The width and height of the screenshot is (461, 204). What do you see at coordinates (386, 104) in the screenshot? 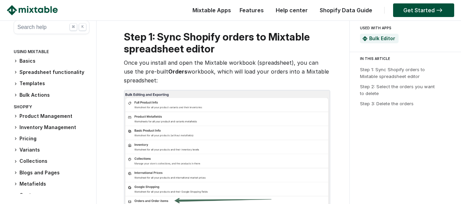
I see `a: Step 3: Delete the orders` at bounding box center [386, 104].